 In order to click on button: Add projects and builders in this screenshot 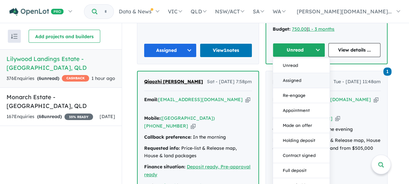, I will do `click(64, 36)`.